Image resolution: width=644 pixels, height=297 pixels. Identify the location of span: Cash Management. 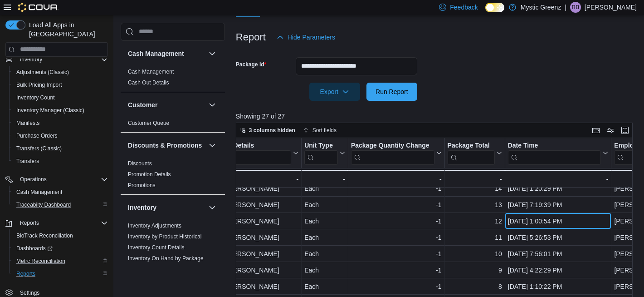
(150, 71).